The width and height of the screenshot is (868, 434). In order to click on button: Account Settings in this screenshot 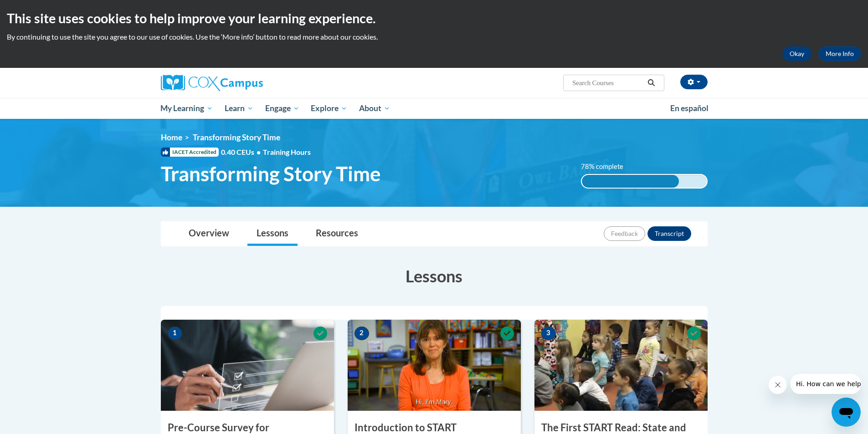, I will do `click(694, 82)`.